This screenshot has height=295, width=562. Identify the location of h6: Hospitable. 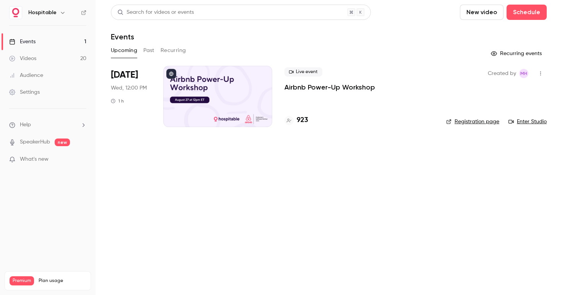
(42, 13).